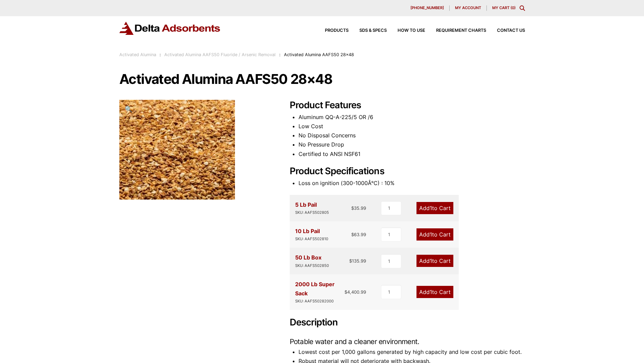  I want to click on img: Activated Alumina AAFS50 28x48, so click(177, 150).